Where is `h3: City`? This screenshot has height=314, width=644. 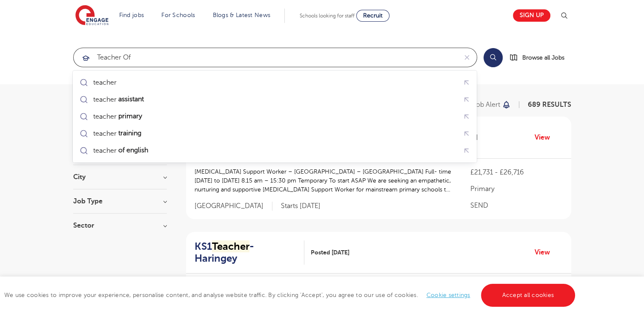
h3: City is located at coordinates (120, 177).